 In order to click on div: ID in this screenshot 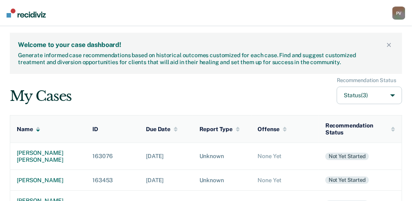, I will do `click(95, 129)`.